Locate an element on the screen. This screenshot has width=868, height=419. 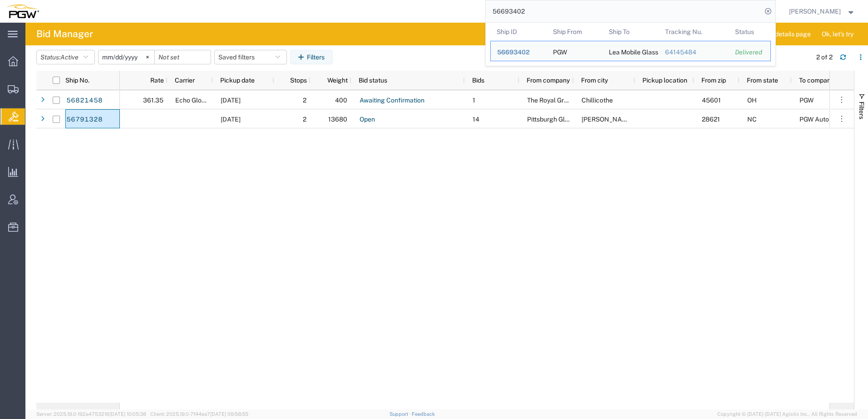
span: 09/22/2025 is located at coordinates (231, 119).